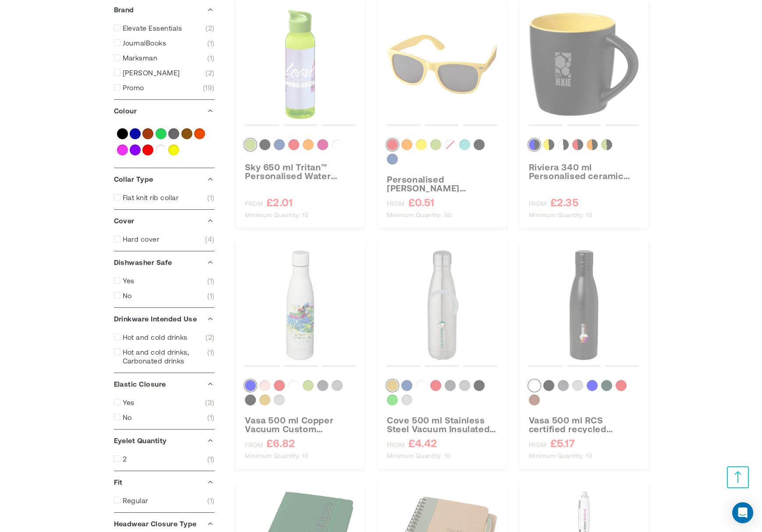  I want to click on span: Marksman, so click(140, 58).